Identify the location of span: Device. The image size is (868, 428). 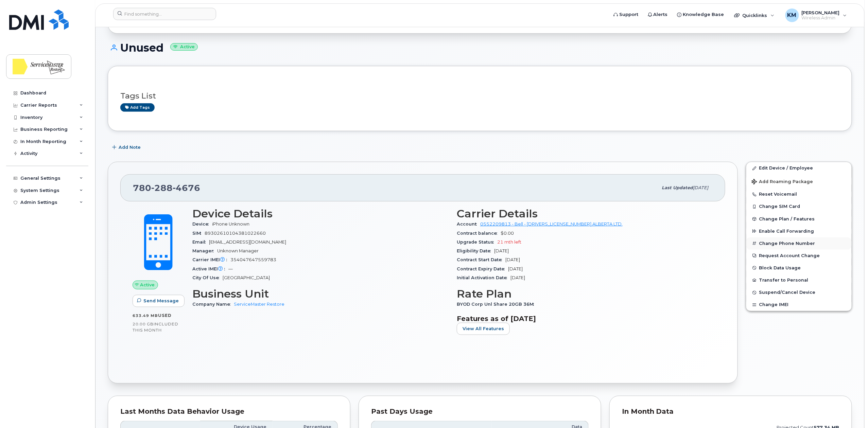
(202, 224).